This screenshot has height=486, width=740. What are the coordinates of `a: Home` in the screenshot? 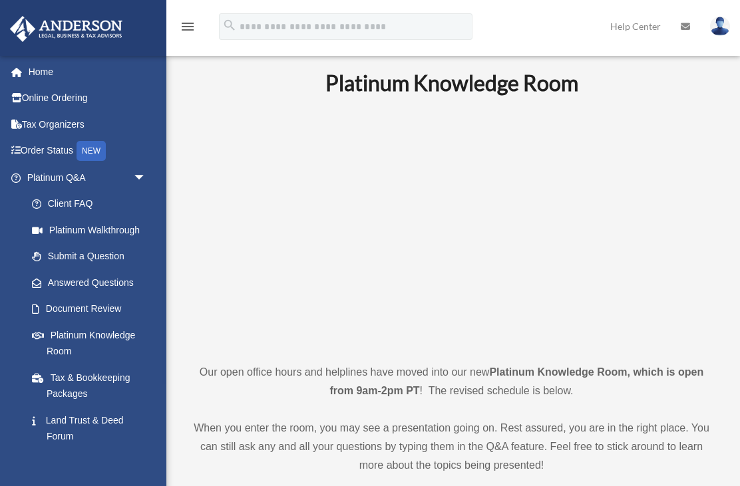 It's located at (88, 72).